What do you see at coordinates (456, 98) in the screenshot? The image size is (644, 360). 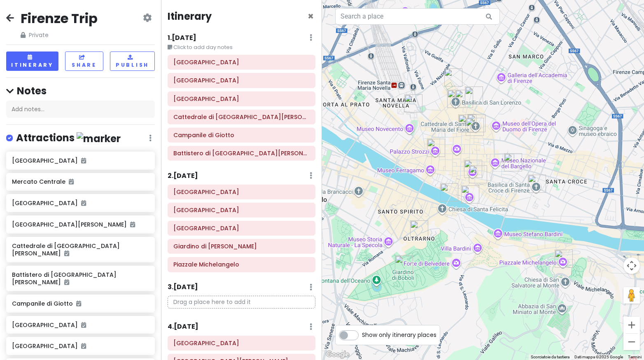 I see `div: Basilica di San Lorenzo` at bounding box center [456, 98].